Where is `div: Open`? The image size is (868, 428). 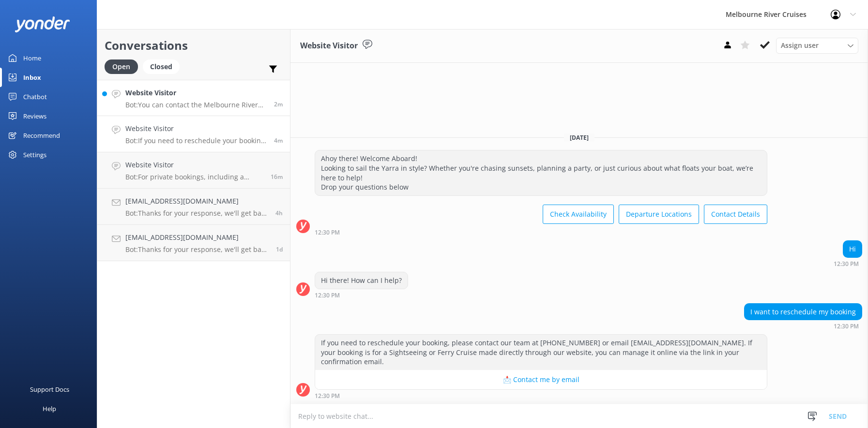 div: Open is located at coordinates (121, 67).